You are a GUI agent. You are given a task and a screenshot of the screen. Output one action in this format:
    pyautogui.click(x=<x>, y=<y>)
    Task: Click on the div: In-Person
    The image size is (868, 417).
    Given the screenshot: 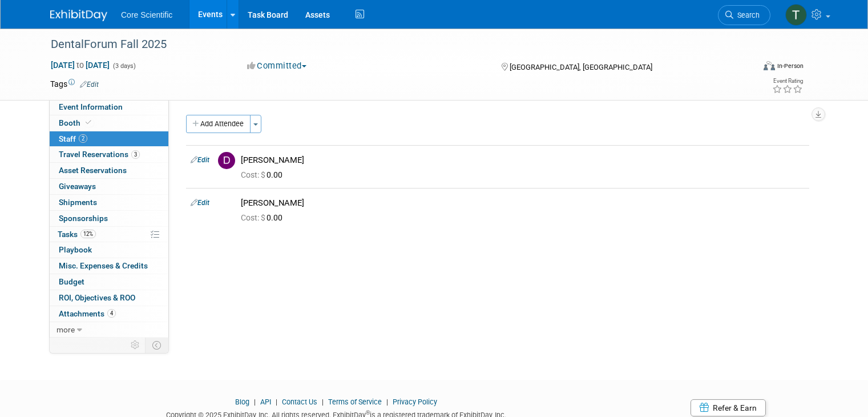 What is the action you would take?
    pyautogui.click(x=790, y=66)
    